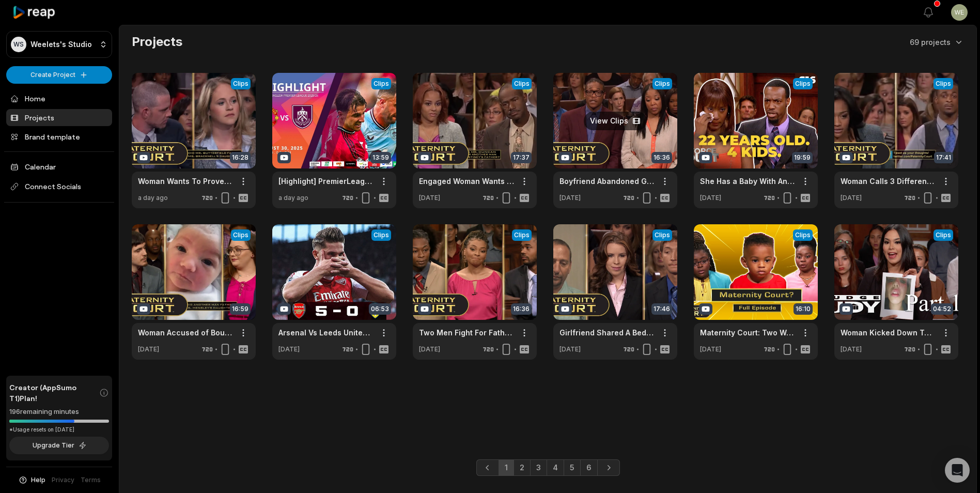 The height and width of the screenshot is (493, 980). Describe the element at coordinates (59, 75) in the screenshot. I see `button: Create Project` at that location.